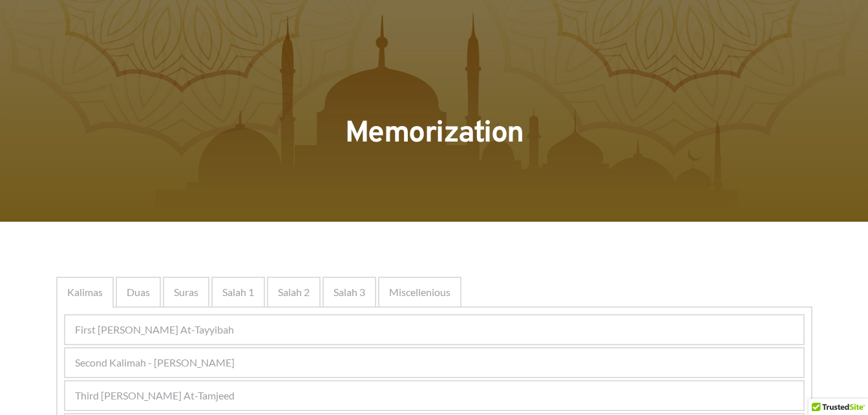  What do you see at coordinates (238, 292) in the screenshot?
I see `span: Salah 1` at bounding box center [238, 292].